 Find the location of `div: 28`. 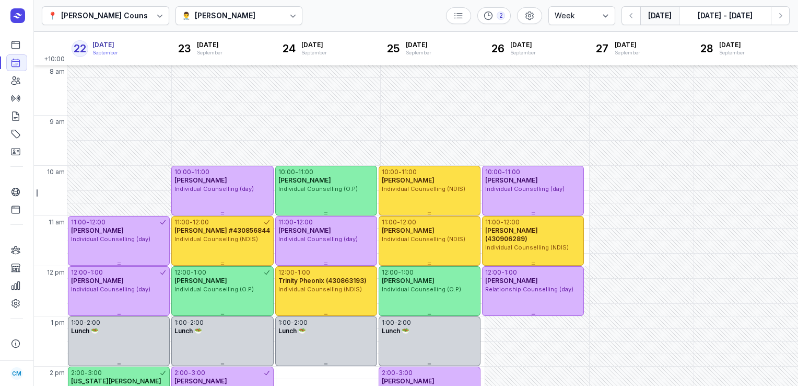

div: 28 is located at coordinates (707, 49).